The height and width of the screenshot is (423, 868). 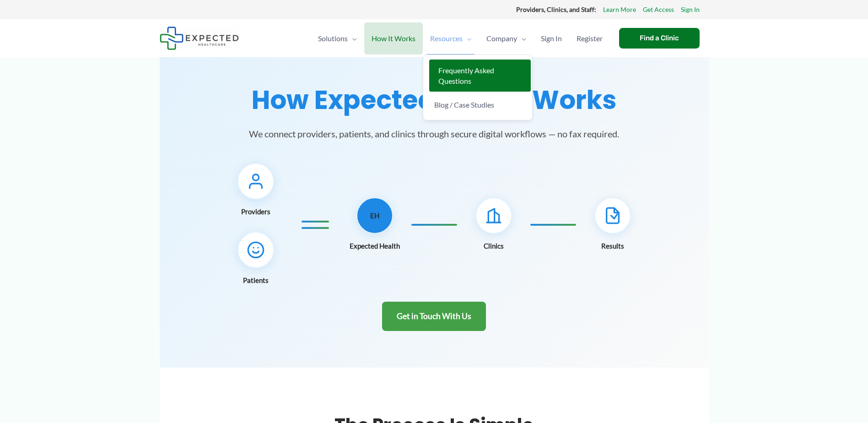 I want to click on span: Providers, so click(x=256, y=211).